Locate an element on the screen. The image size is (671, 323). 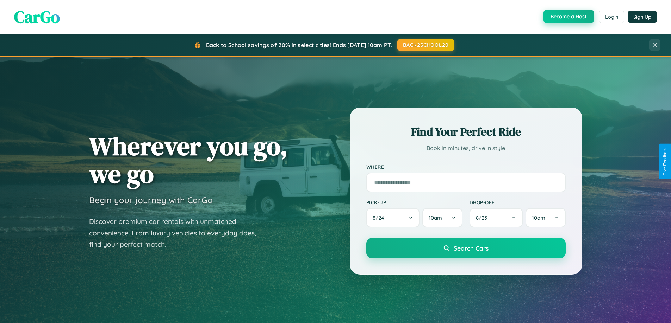
label: Pick-up is located at coordinates (414, 202).